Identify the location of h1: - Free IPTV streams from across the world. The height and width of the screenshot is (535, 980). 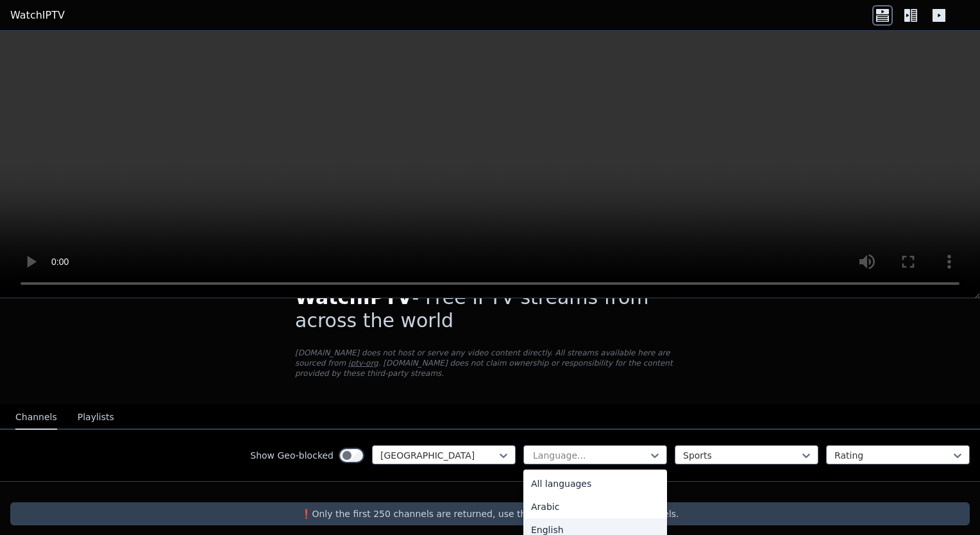
(490, 309).